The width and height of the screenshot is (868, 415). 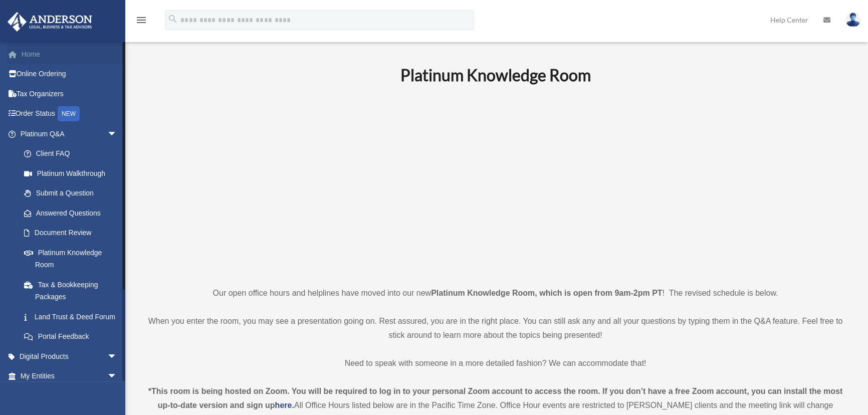 I want to click on a: Platinum Knowledge Room, so click(x=71, y=258).